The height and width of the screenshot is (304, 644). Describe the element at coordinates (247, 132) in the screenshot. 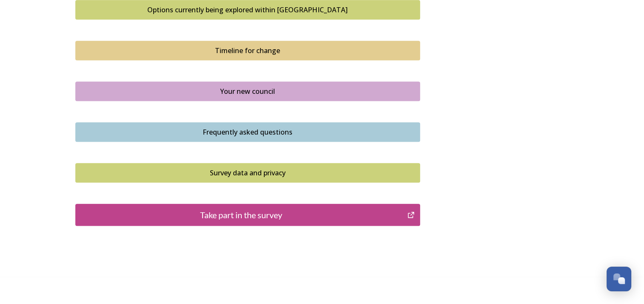

I see `div: Frequently asked questions` at that location.